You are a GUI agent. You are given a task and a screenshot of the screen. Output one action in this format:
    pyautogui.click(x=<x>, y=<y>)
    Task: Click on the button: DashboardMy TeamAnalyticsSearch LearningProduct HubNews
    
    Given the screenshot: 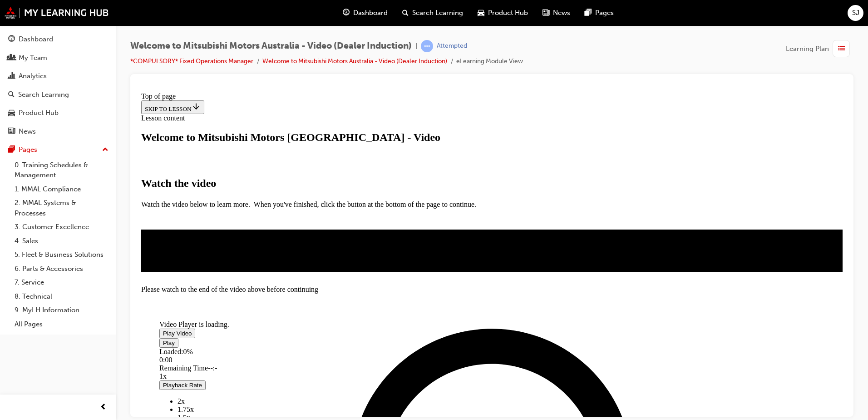 What is the action you would take?
    pyautogui.click(x=57, y=85)
    